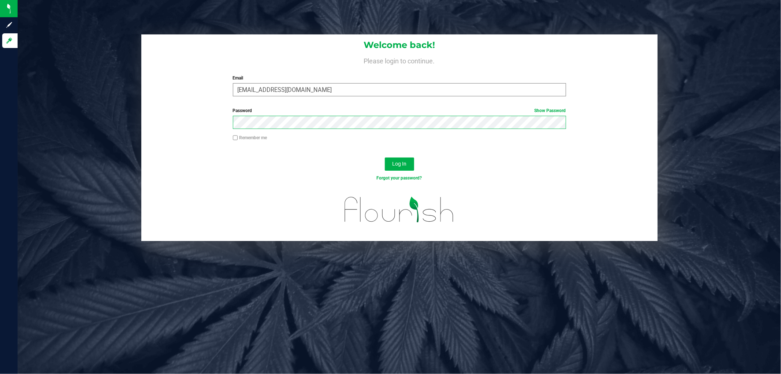  Describe the element at coordinates (551, 111) in the screenshot. I see `a: Show Password` at that location.